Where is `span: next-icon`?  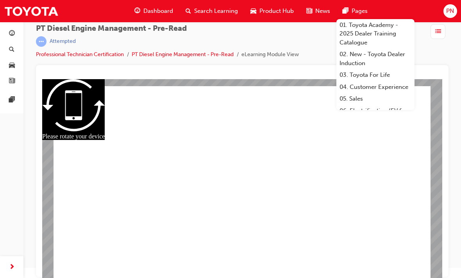 span: next-icon is located at coordinates (12, 267).